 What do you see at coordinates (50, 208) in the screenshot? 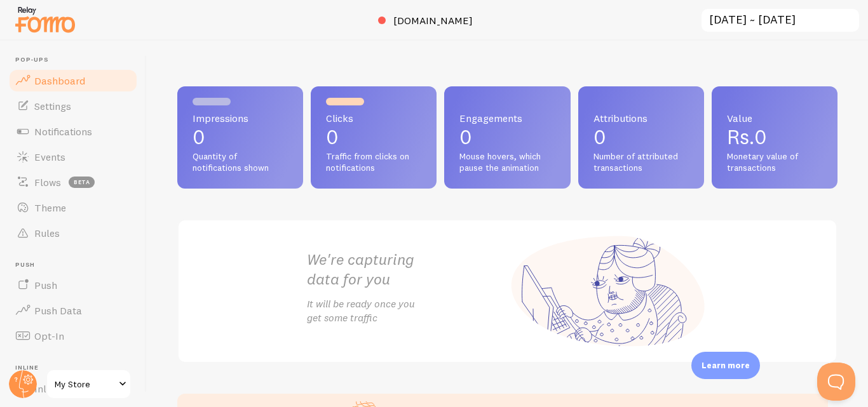
I see `span: Theme` at bounding box center [50, 208].